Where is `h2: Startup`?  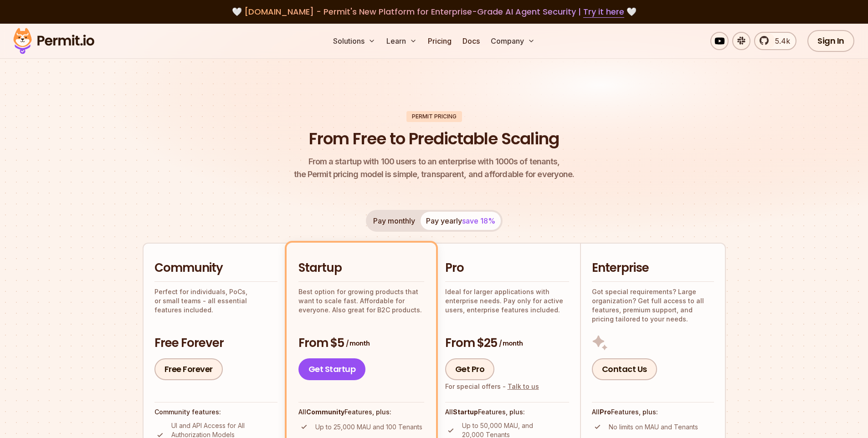 h2: Startup is located at coordinates (361, 268).